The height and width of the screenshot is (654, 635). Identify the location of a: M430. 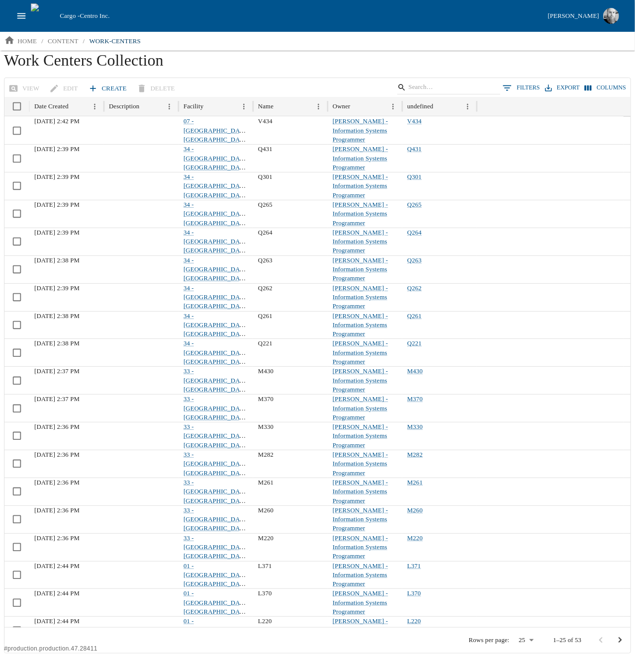
(415, 371).